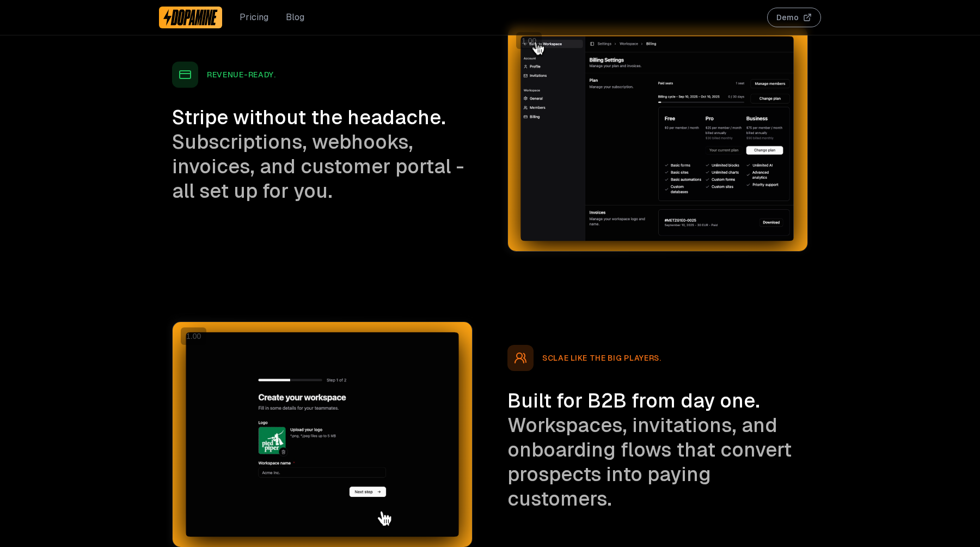 Image resolution: width=980 pixels, height=547 pixels. Describe the element at coordinates (318, 167) in the screenshot. I see `span: Subscriptions, webhooks, invoices, and customer portal - all set up for you.` at that location.